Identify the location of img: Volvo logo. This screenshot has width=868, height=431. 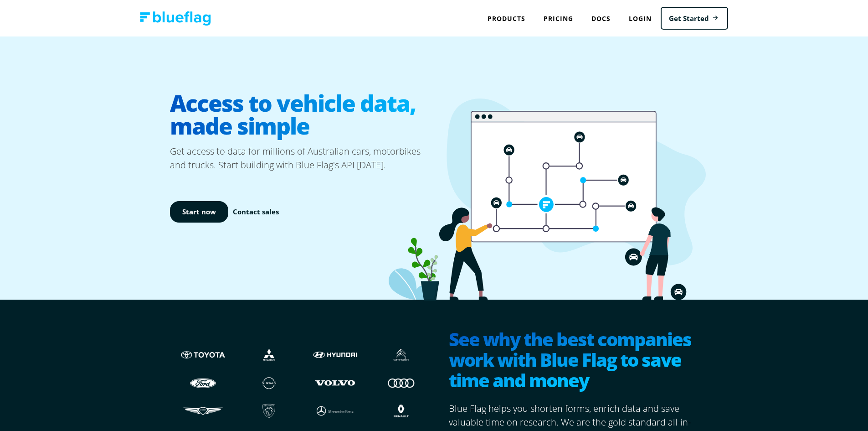
(335, 382).